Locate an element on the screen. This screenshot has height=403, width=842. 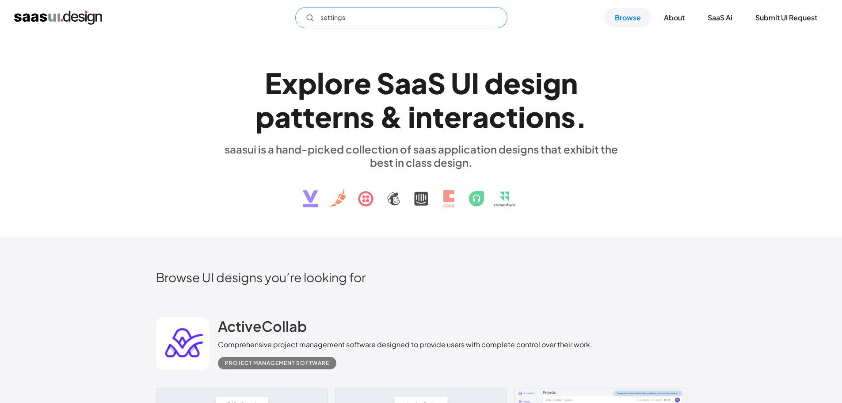
div: saasui is a hand-picked collection of saas application designs that exhibit the best in class des... is located at coordinates (421, 156).